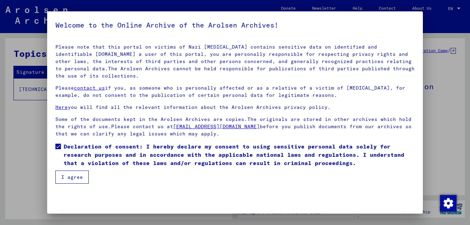 The width and height of the screenshot is (470, 225). Describe the element at coordinates (448, 203) in the screenshot. I see `div: Change consent` at that location.